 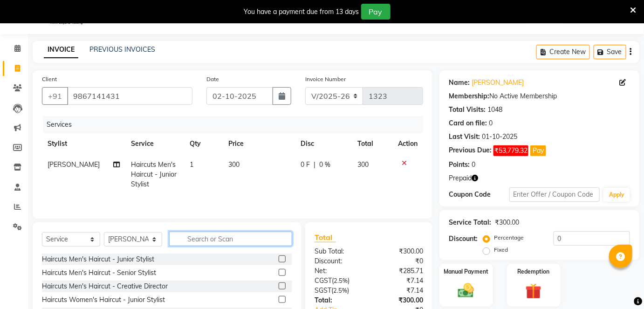 I want to click on div: Haircuts Men's Haircut - Junior Stylist, so click(x=98, y=259).